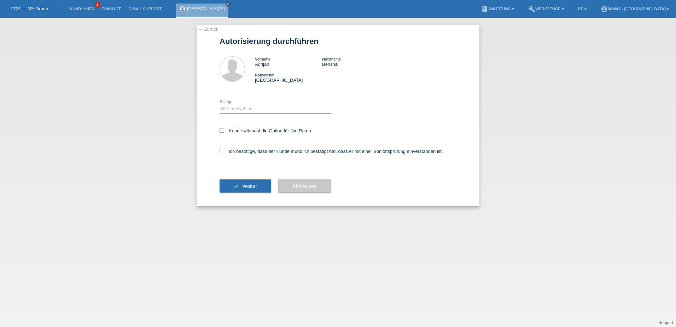  Describe the element at coordinates (97, 5) in the screenshot. I see `span: 1` at that location.